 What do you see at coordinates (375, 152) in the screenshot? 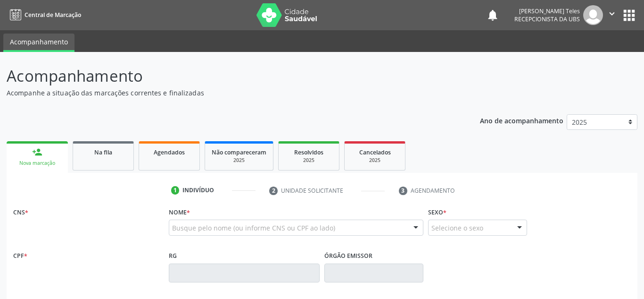
I see `span: Cancelados` at bounding box center [375, 152].